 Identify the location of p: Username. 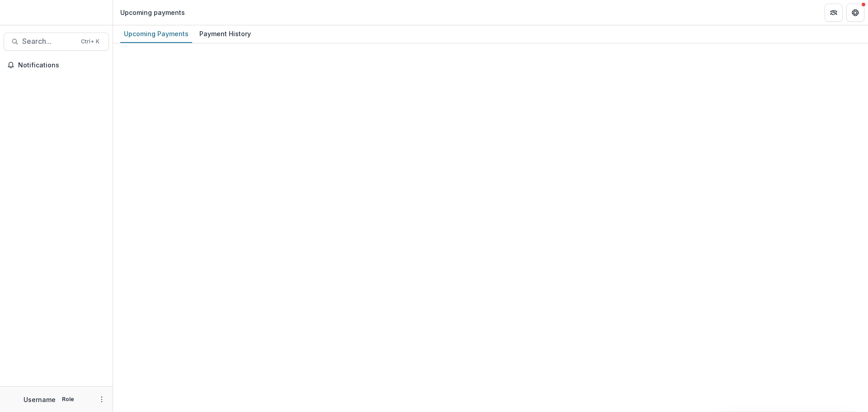
(39, 399).